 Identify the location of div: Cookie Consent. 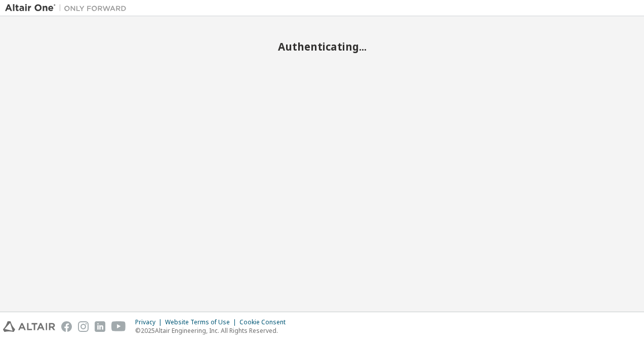
(265, 322).